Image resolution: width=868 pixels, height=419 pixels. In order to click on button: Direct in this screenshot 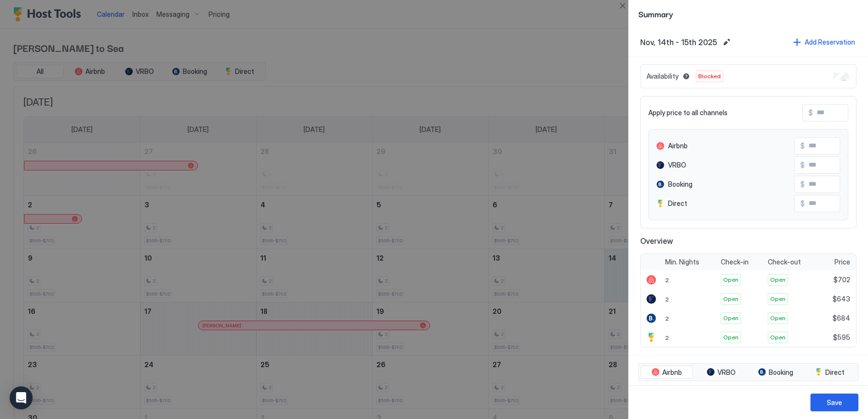, I will do `click(830, 372)`.